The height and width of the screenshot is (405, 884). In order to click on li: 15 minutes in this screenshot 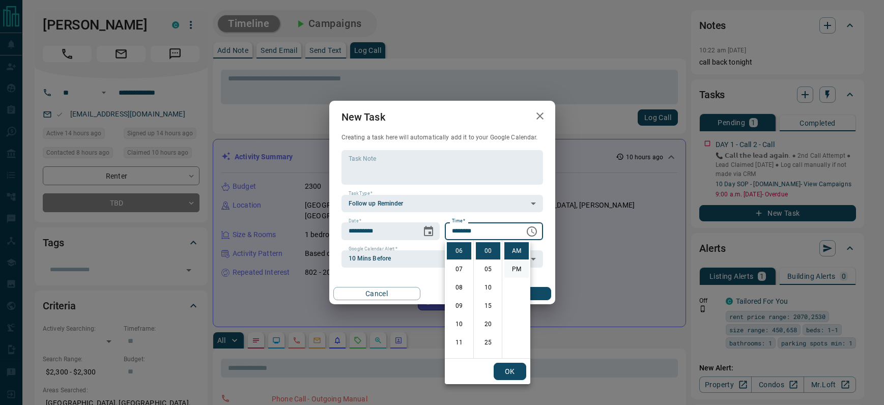, I will do `click(488, 306)`.